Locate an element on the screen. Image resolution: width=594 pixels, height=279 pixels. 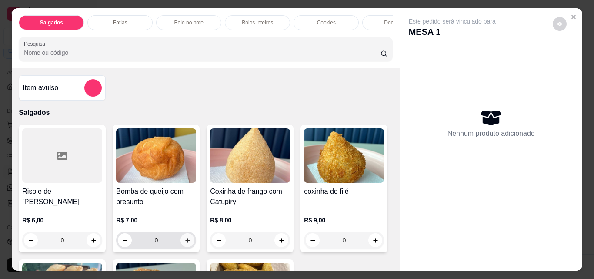
h4: Coxinha de frango com Catupiry is located at coordinates (250, 196).